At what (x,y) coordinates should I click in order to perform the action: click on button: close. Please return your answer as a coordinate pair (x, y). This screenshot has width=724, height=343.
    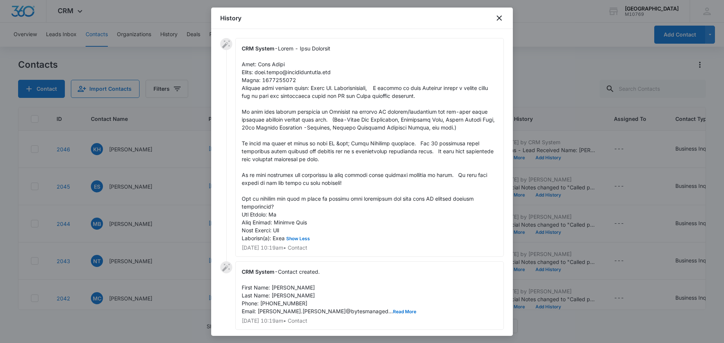
    Looking at the image, I should click on (499, 18).